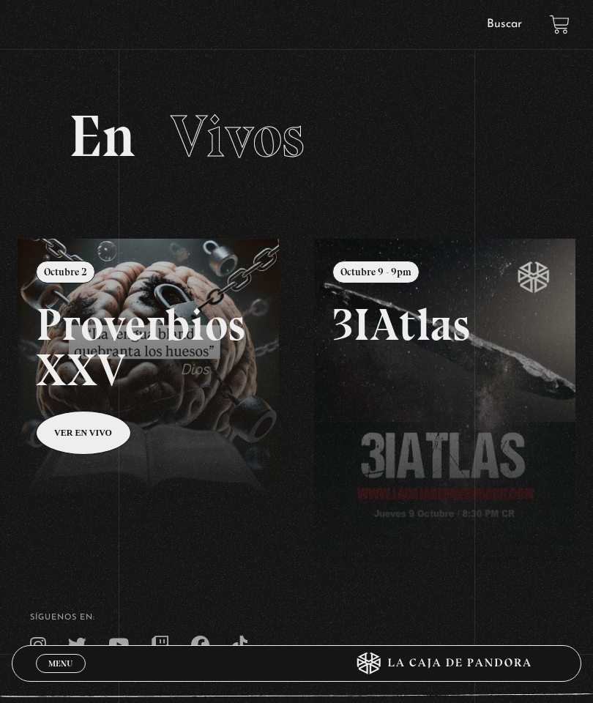  What do you see at coordinates (296, 617) in the screenshot?
I see `h4: SÍguenos en:` at bounding box center [296, 617].